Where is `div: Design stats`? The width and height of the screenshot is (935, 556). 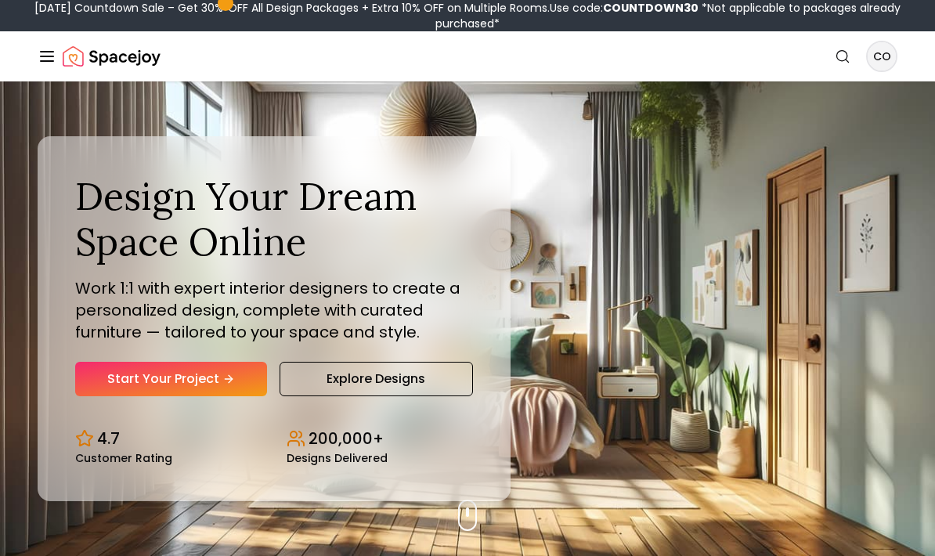 div: Design stats is located at coordinates (274, 439).